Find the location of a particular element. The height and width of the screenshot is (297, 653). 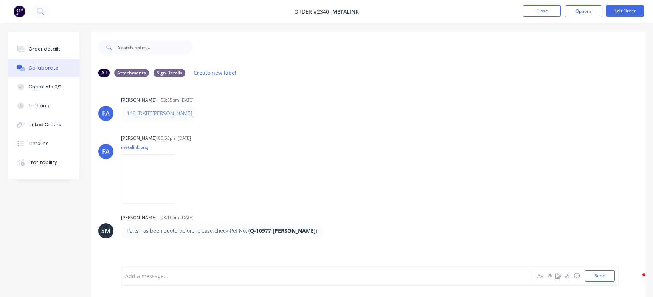

p: Parts has been quote before, please check Ref No: ( ) is located at coordinates (222, 231).